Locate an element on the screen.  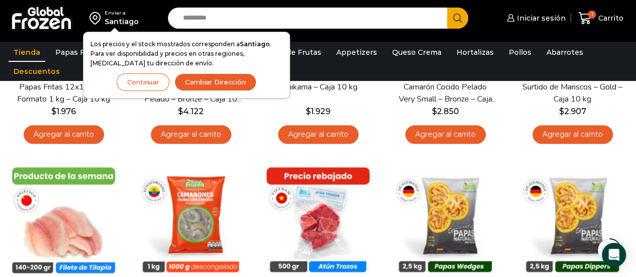
a: Hortalizas is located at coordinates (475, 52).